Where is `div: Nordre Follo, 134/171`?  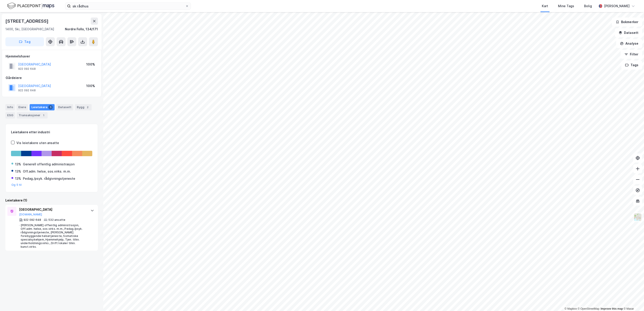
div: Nordre Follo, 134/171 is located at coordinates (81, 29).